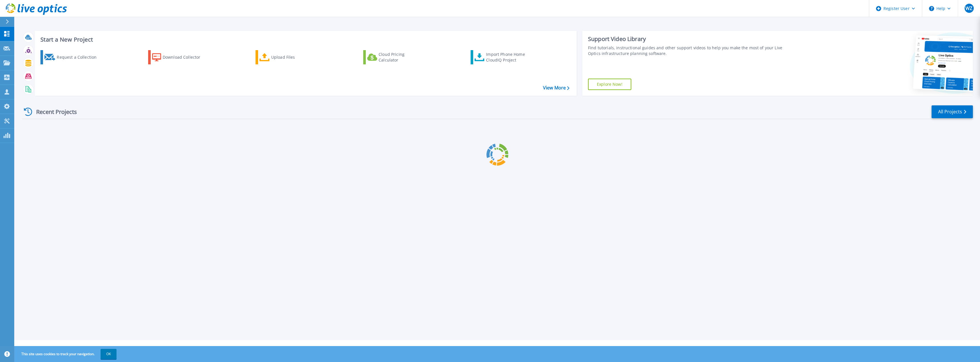 This screenshot has height=362, width=980. What do you see at coordinates (80, 57) in the screenshot?
I see `div: Request a Collection` at bounding box center [80, 57].